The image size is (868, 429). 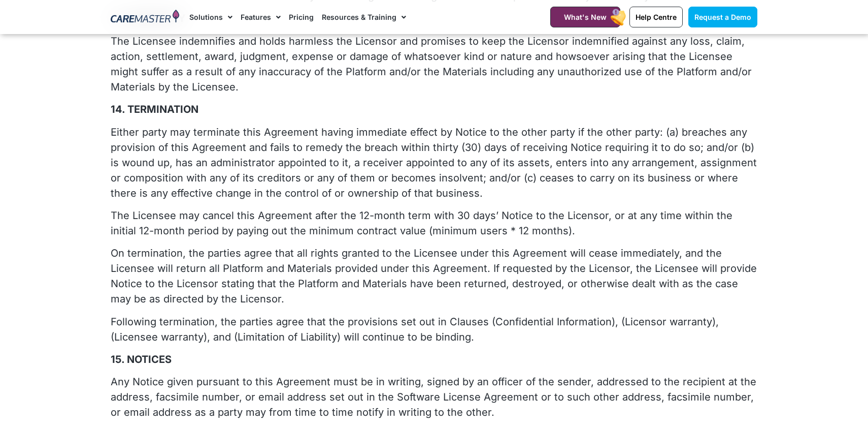 I want to click on p: Following termination, the parties agree that the provisions set out in Clauses (Confidential Inf..., so click(x=434, y=330).